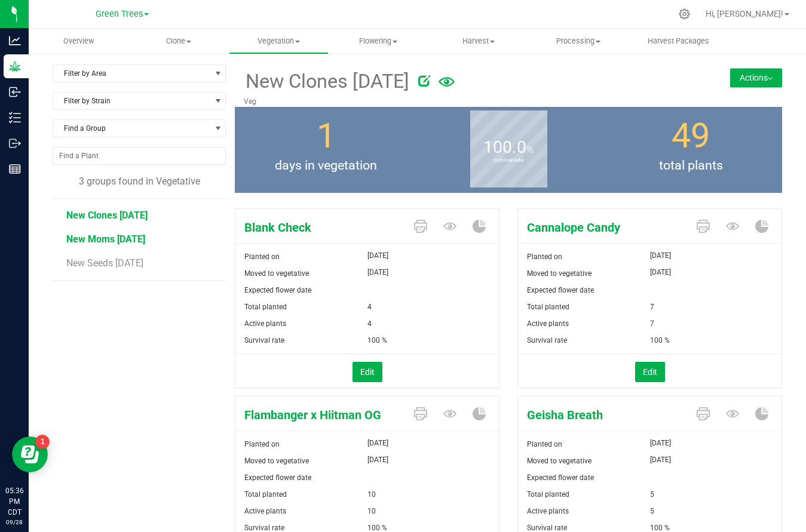  I want to click on span: select, so click(218, 73).